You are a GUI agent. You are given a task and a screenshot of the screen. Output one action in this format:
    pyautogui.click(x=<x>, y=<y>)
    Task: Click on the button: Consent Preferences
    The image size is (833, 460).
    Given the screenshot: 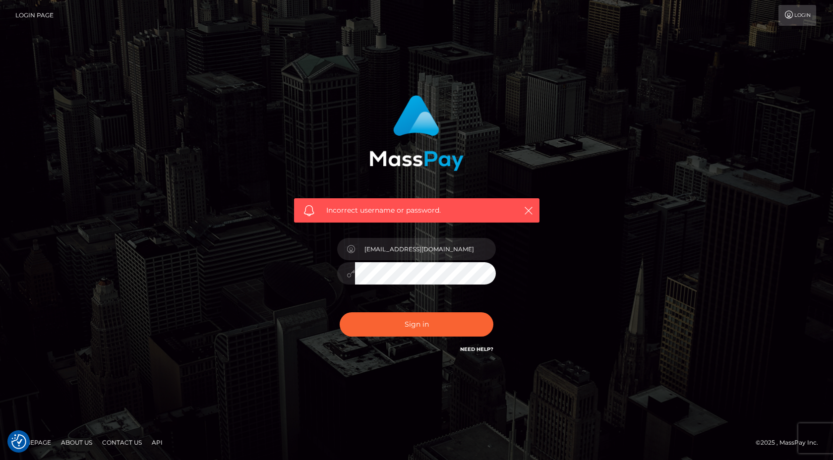 What is the action you would take?
    pyautogui.click(x=19, y=442)
    